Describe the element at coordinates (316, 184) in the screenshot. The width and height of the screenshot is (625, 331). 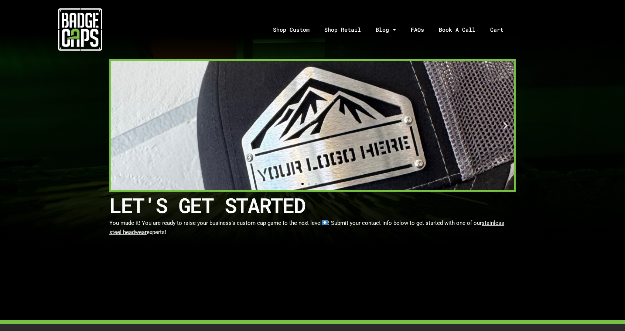
I see `span: Go to slide 3` at that location.